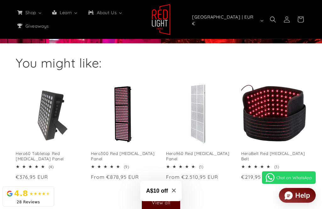 The image size is (322, 209). What do you see at coordinates (65, 13) in the screenshot?
I see `span: Learn` at bounding box center [65, 13].